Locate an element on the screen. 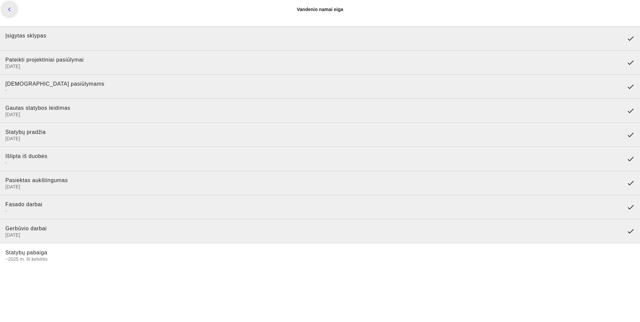 This screenshot has width=640, height=322. i: chevron_left is located at coordinates (9, 9).